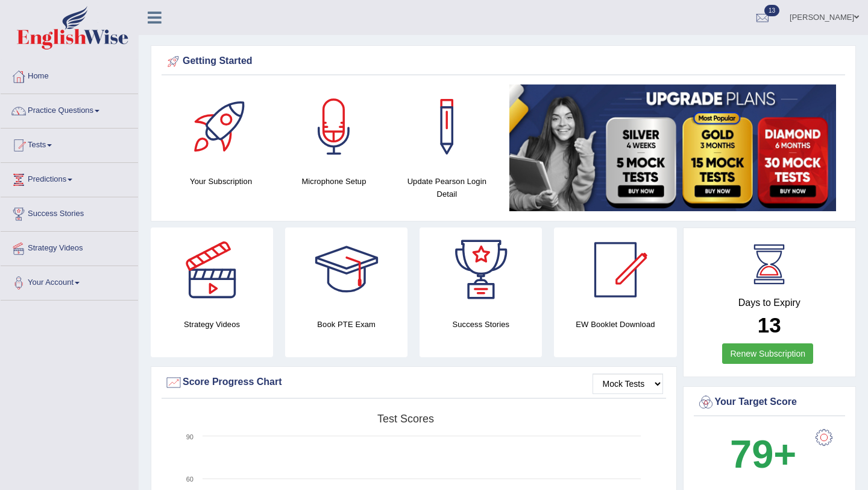 This screenshot has height=490, width=868. What do you see at coordinates (69, 75) in the screenshot?
I see `a: Home` at bounding box center [69, 75].